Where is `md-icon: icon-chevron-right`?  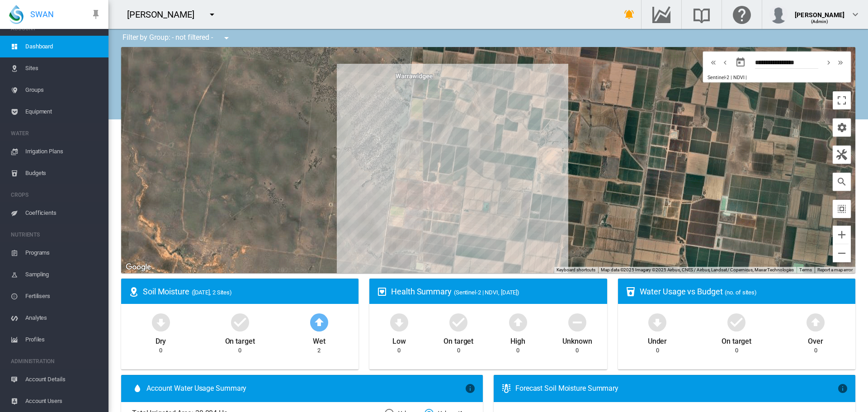
md-icon: icon-chevron-right is located at coordinates (829, 63).